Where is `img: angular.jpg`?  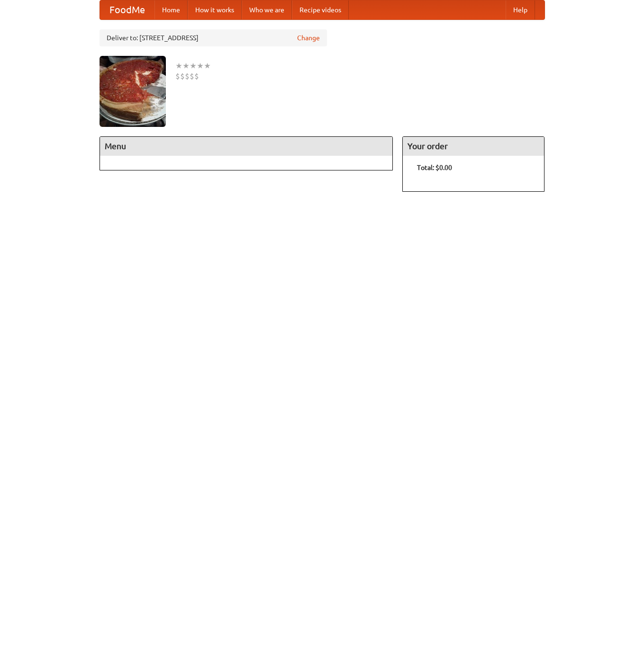 img: angular.jpg is located at coordinates (132, 91).